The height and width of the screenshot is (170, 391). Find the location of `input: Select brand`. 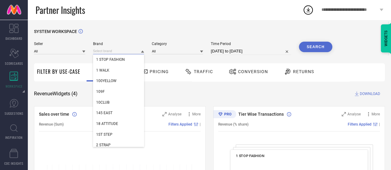

input: Select brand is located at coordinates (119, 51).